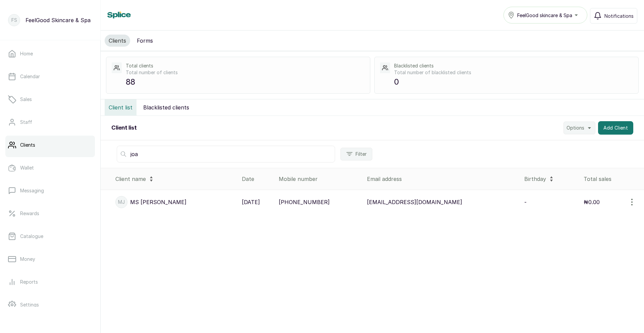 The height and width of the screenshot is (333, 644). What do you see at coordinates (120, 107) in the screenshot?
I see `button: Client list` at bounding box center [120, 107].